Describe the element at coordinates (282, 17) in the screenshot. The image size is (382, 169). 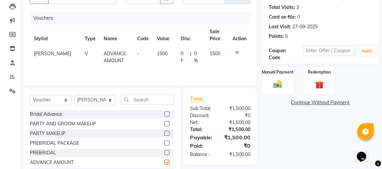
I see `div: Card on file:` at that location.